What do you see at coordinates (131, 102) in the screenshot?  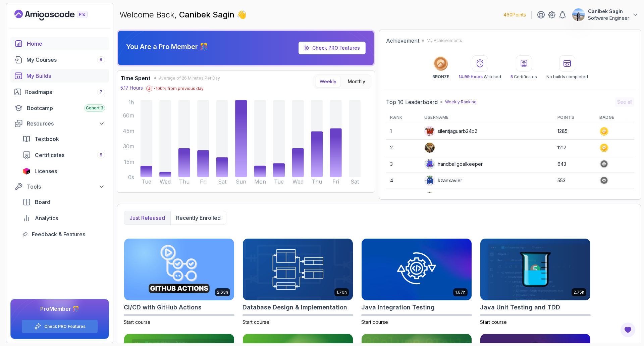 I see `tspan: 1h` at bounding box center [131, 102].